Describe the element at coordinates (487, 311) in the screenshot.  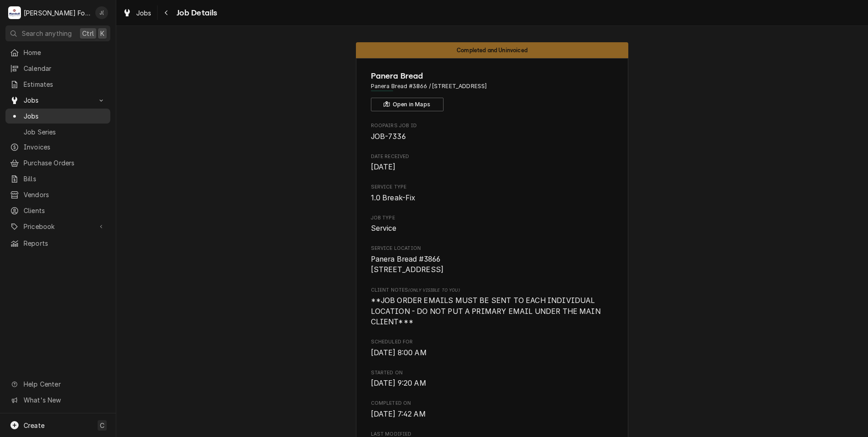
I see `span: **JOB ORDER EMAILS MUST BE SENT TO EACH INDIVIDUAL LOCATION - DO NOT PUT A PRIMARY EMAIL UNDER TH...` at that location.